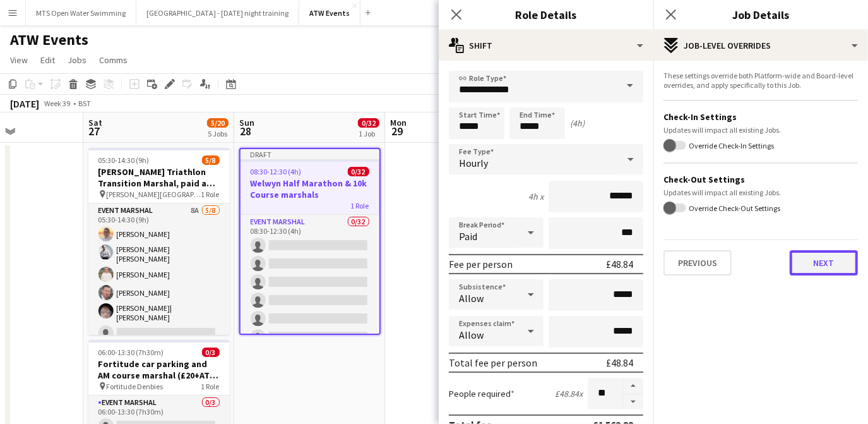 This screenshot has width=868, height=424. What do you see at coordinates (397, 131) in the screenshot?
I see `span: 29` at bounding box center [397, 131].